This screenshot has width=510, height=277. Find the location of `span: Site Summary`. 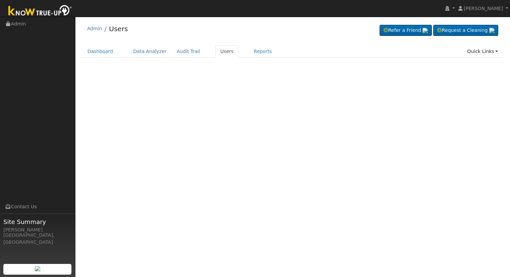

span: Site Summary is located at coordinates (38, 222).